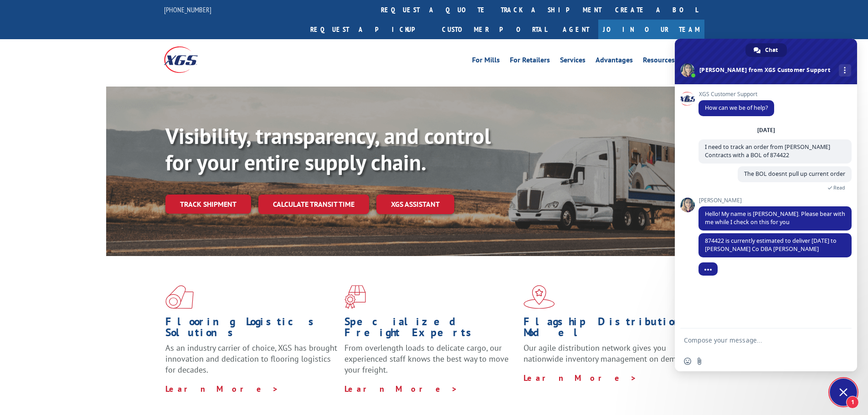 The image size is (868, 415). What do you see at coordinates (328, 149) in the screenshot?
I see `b: Visibility, transparency, and control for your entire supply chain.` at bounding box center [328, 149].